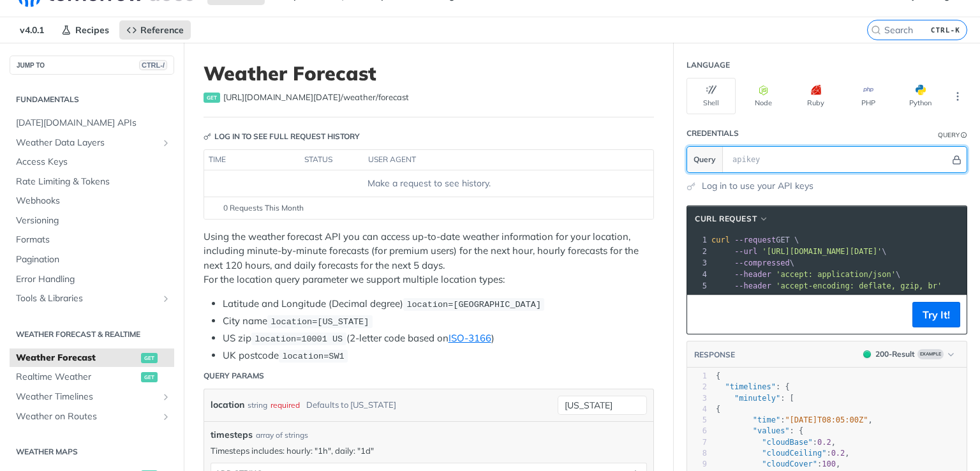  I want to click on div: Log in to see full request history, so click(281, 137).